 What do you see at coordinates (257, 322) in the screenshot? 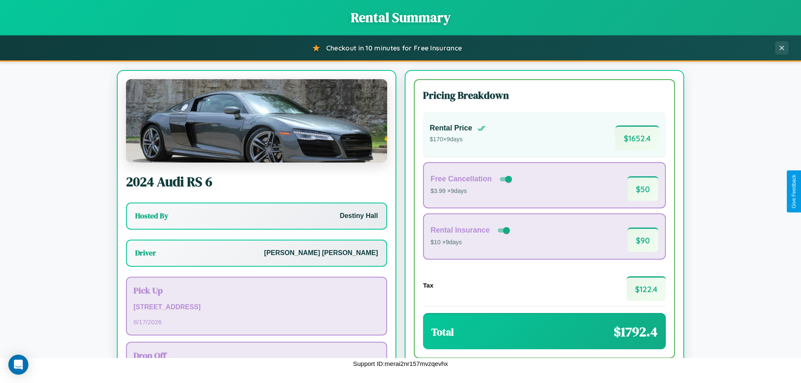
I see `p: 8 / 17 / 2026` at bounding box center [257, 322].